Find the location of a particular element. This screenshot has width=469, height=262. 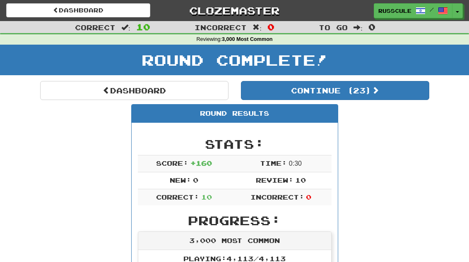

span: Time: is located at coordinates (273, 163).